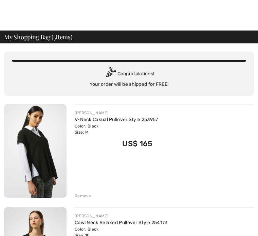 The width and height of the screenshot is (258, 236). Describe the element at coordinates (35, 151) in the screenshot. I see `img: V-Neck Casual Pullover Style 253957` at that location.